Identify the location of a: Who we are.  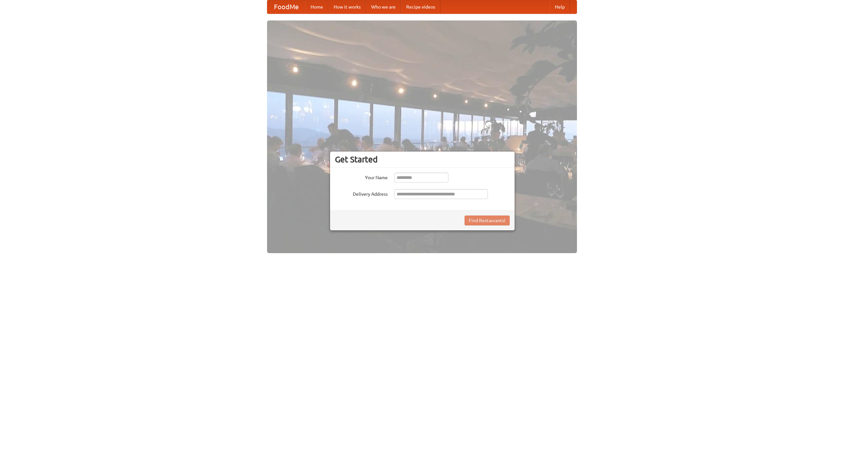
(384, 7).